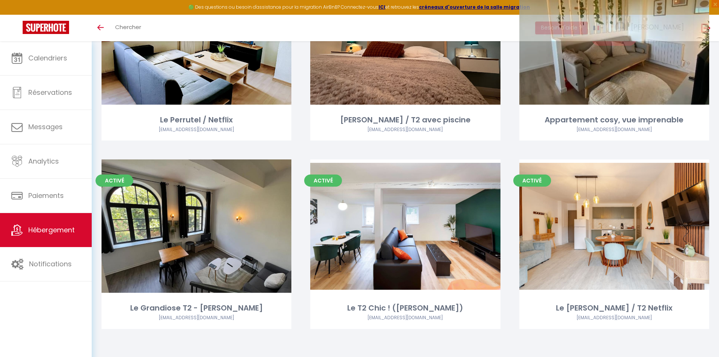 The image size is (719, 357). What do you see at coordinates (562, 28) in the screenshot?
I see `button: Besoin d'aide ?` at bounding box center [562, 28].